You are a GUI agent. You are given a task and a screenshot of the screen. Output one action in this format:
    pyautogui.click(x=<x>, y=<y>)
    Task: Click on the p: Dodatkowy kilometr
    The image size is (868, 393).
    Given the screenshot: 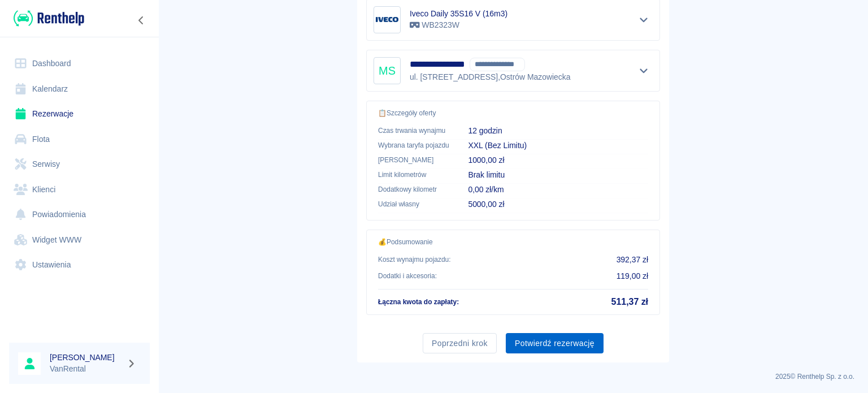 What is the action you would take?
    pyautogui.click(x=413, y=190)
    